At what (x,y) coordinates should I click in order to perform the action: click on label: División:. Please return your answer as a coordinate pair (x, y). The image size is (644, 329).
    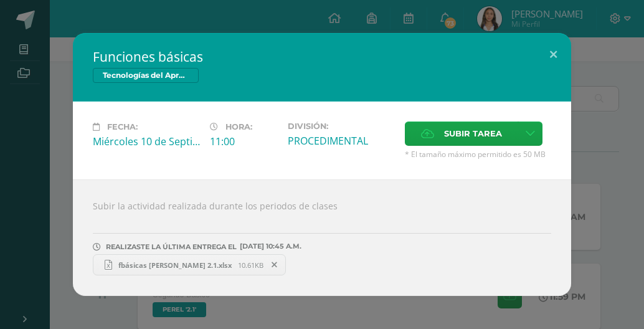
    Looking at the image, I should click on (341, 126).